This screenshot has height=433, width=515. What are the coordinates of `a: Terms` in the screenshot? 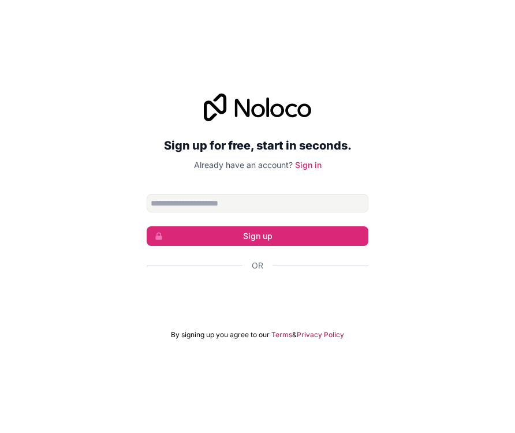 It's located at (282, 335).